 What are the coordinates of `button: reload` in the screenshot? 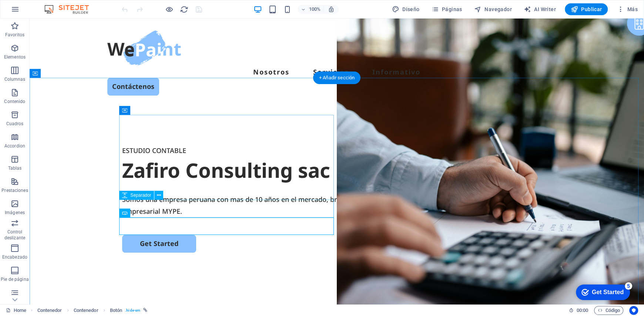 It's located at (184, 9).